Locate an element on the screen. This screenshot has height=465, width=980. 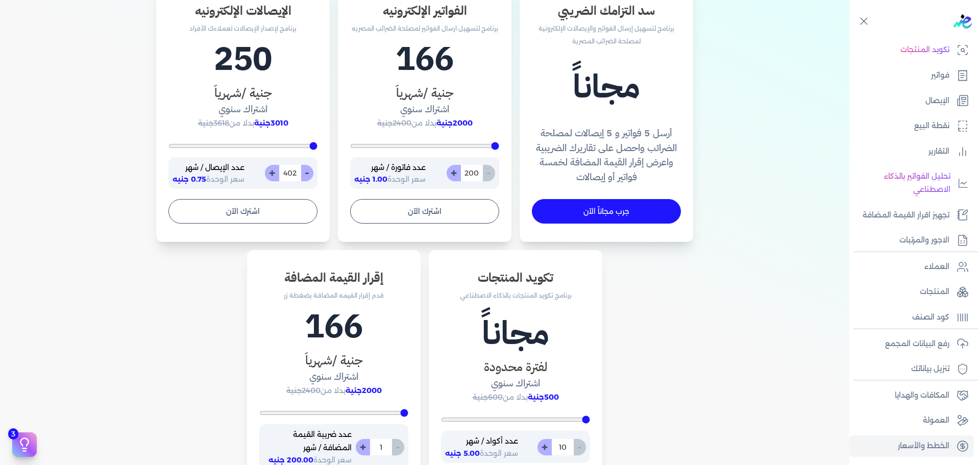
p: كود الصنف is located at coordinates (930, 318).